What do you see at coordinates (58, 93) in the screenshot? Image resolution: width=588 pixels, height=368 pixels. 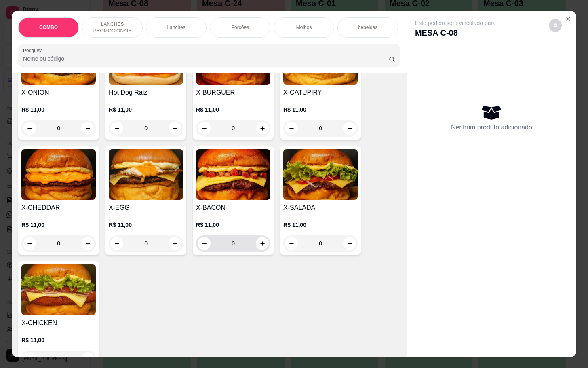 I see `h4: X-ONION` at bounding box center [58, 93].